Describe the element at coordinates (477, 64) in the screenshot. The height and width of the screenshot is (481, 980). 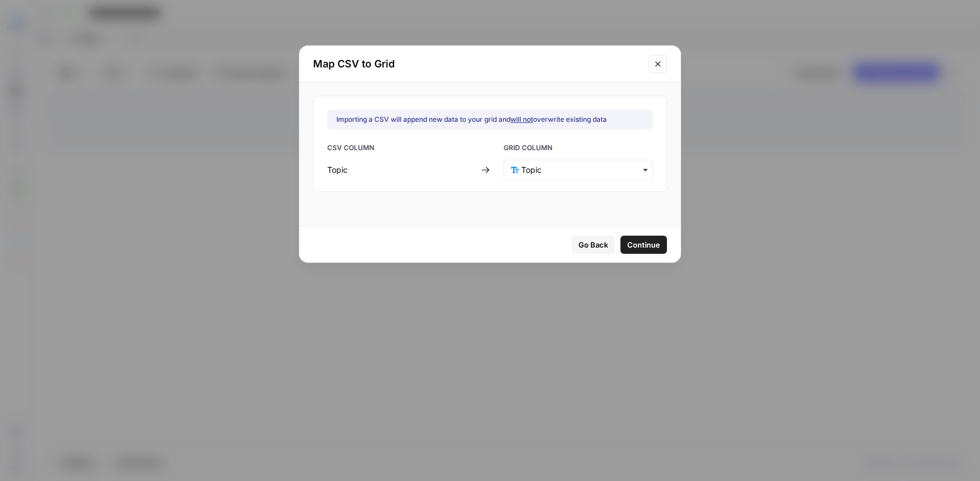
I see `h2: Map CSV to Grid` at that location.